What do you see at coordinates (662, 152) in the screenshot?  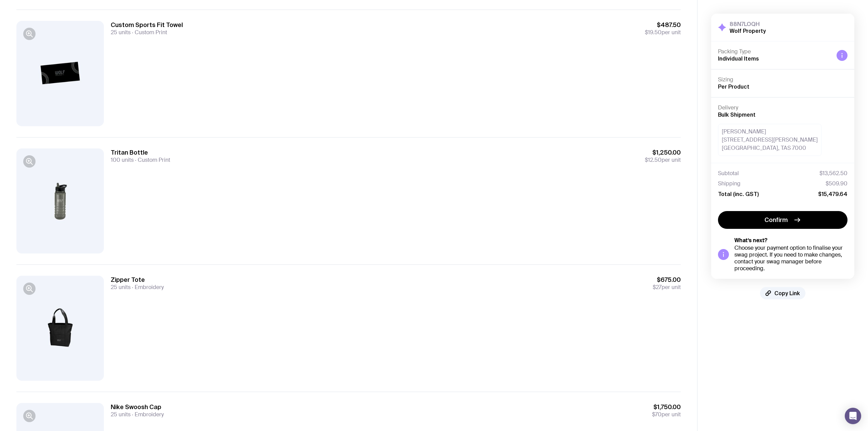 I see `span: $1,250.00` at bounding box center [662, 152].